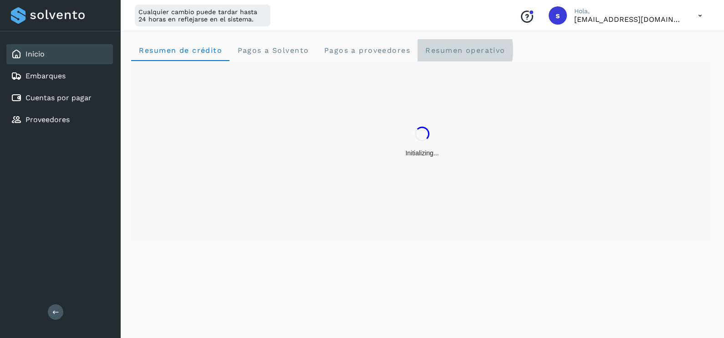 This screenshot has height=338, width=724. I want to click on a: Inicio, so click(35, 54).